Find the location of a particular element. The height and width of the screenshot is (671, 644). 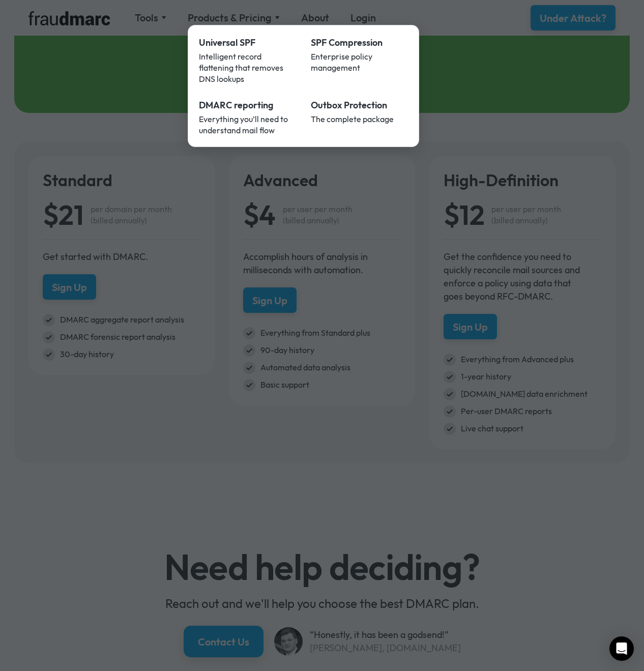

div: Universal SPF is located at coordinates (247, 43).